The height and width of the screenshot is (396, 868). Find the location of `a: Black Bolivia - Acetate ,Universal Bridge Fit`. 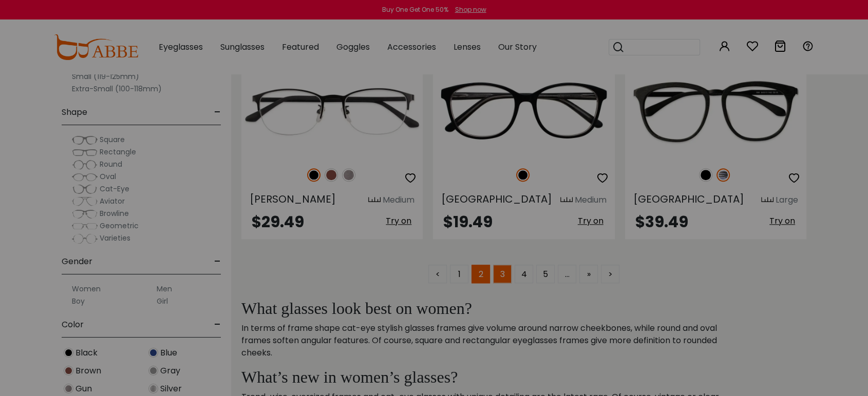

a: Black Bolivia - Acetate ,Universal Bridge Fit is located at coordinates (523, 111).